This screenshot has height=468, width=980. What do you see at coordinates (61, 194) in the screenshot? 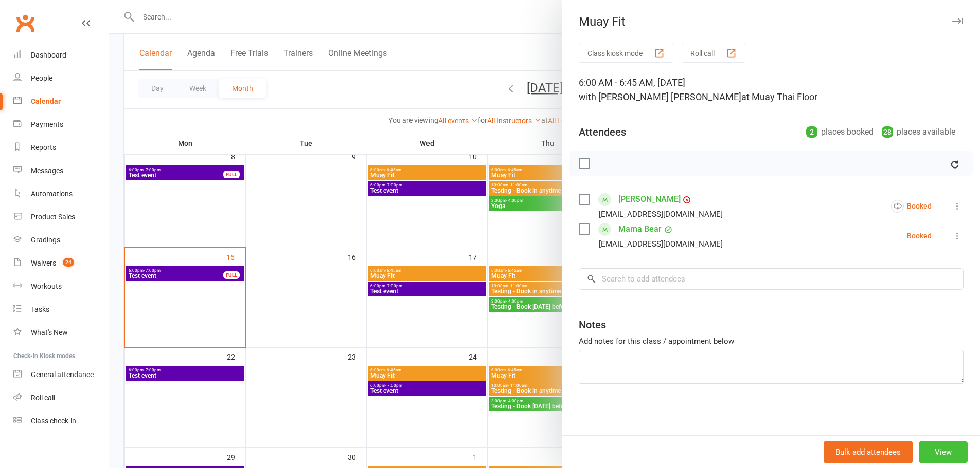
I see `a: Automations` at bounding box center [61, 194].